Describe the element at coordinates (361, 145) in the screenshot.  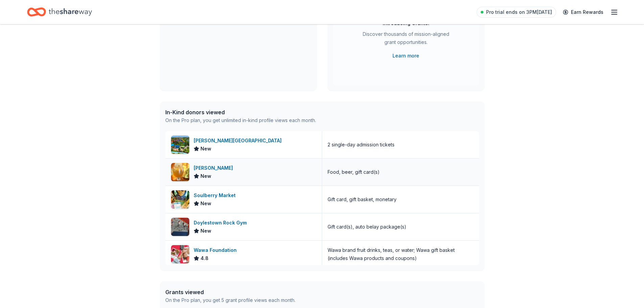
I see `div: 2 single-day admission tickets` at that location.